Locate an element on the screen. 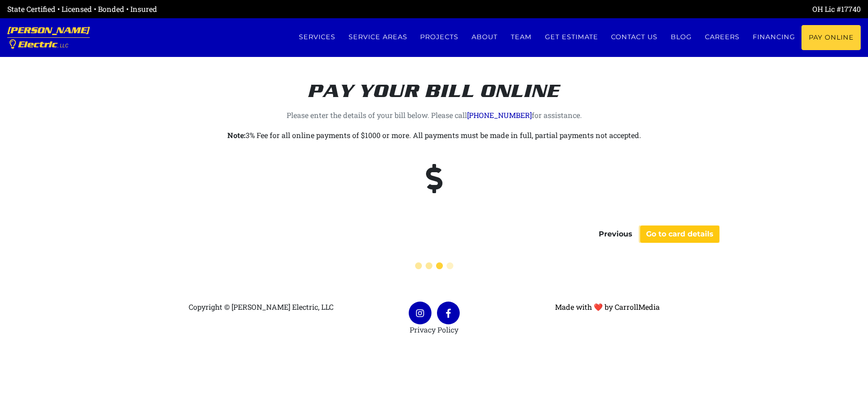 Image resolution: width=868 pixels, height=415 pixels. a: Contact us is located at coordinates (635, 37).